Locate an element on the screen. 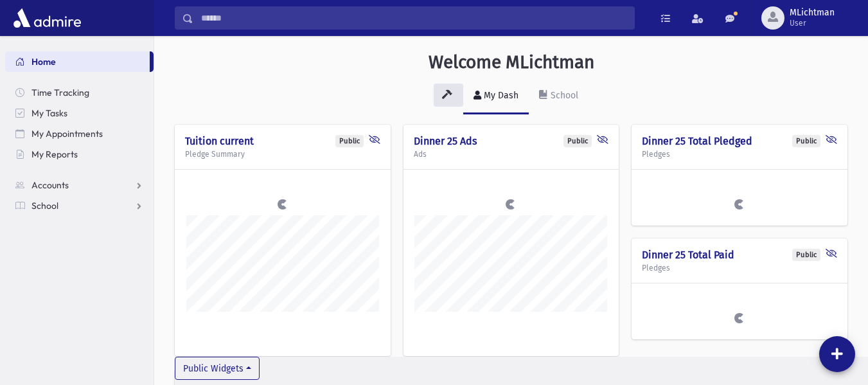  h5: Pledge Summary is located at coordinates (282, 154).